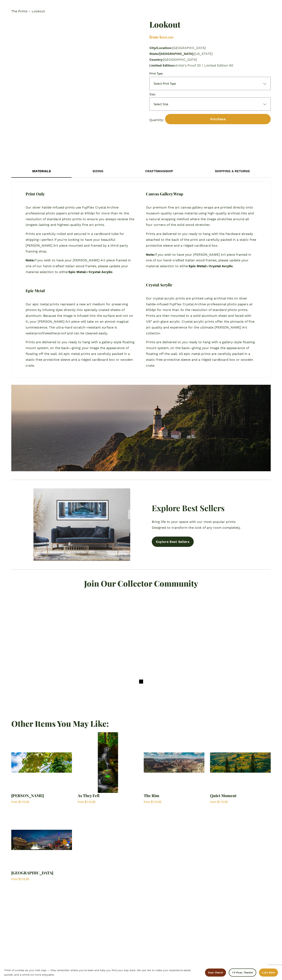  I want to click on button: Let's Ride!, so click(268, 972).